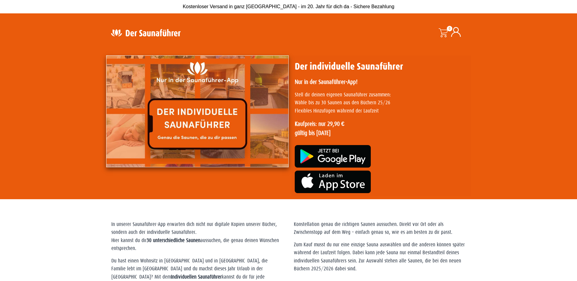 This screenshot has height=281, width=577. What do you see at coordinates (379, 257) in the screenshot?
I see `p: Zum Kauf musst du nur eine einzige Sauna auswählen und die anderen können später während der Lauf...` at bounding box center [379, 257].